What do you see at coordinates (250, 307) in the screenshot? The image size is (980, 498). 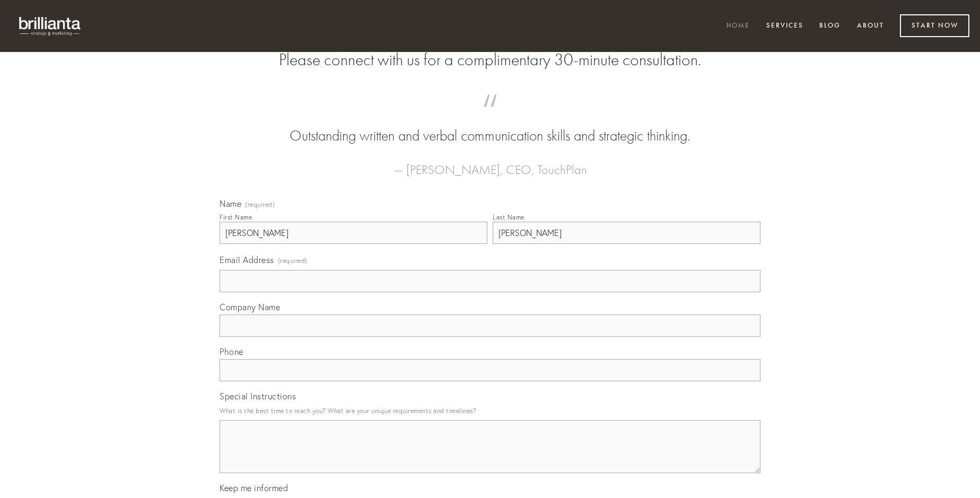 I see `span: Company Name` at bounding box center [250, 307].